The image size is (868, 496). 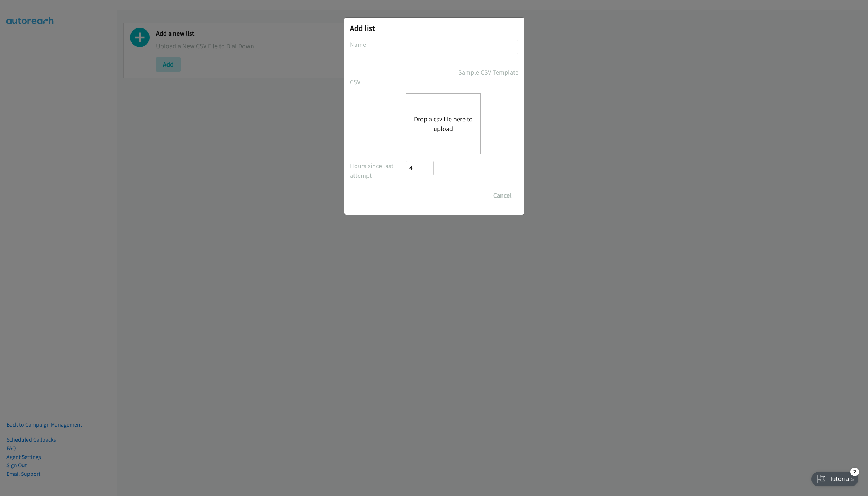 I want to click on label: Hours since last attempt, so click(x=378, y=171).